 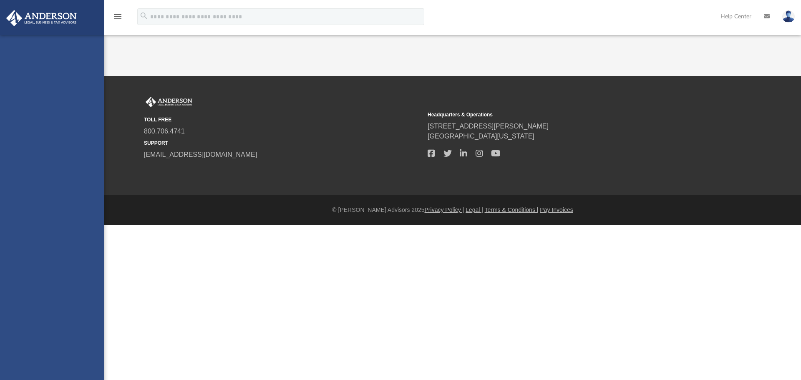 What do you see at coordinates (567, 115) in the screenshot?
I see `small: Headquarters & Operations` at bounding box center [567, 115].